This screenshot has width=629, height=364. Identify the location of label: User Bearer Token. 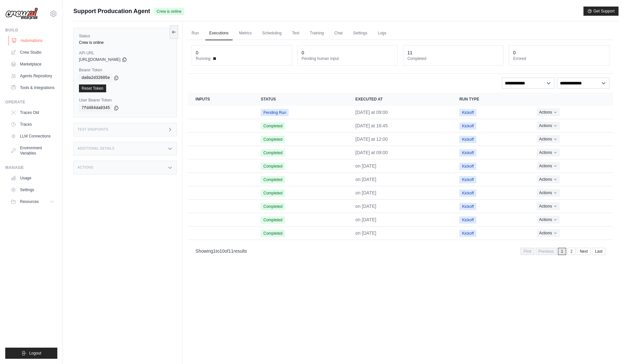
(125, 100).